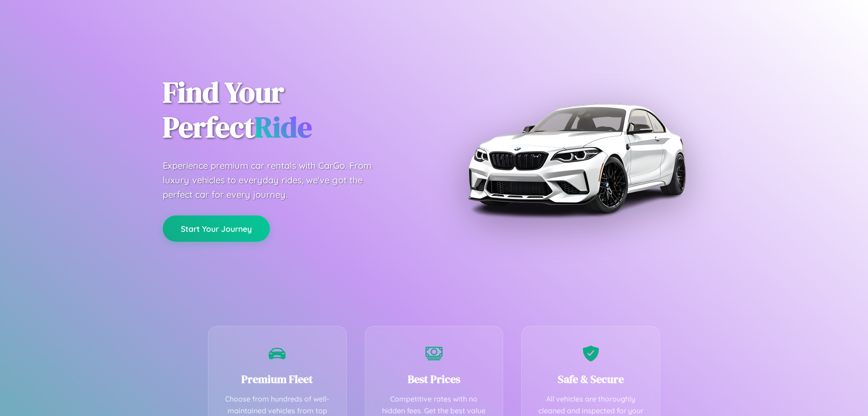 This screenshot has width=868, height=416. Describe the element at coordinates (590, 379) in the screenshot. I see `h3: Safe & Secure` at that location.